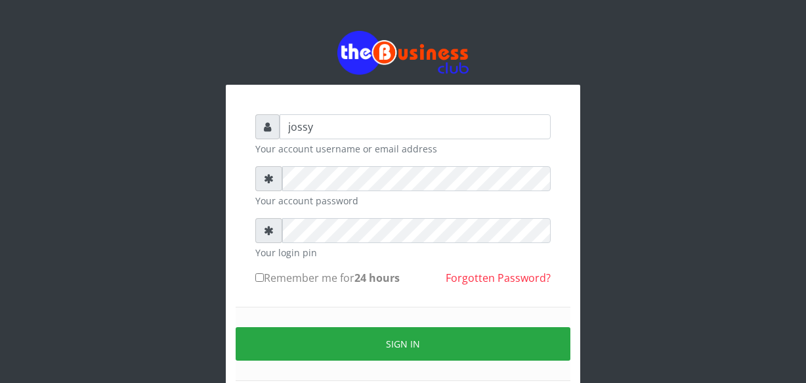 This screenshot has width=806, height=383. What do you see at coordinates (377, 278) in the screenshot?
I see `b: 24 hours` at bounding box center [377, 278].